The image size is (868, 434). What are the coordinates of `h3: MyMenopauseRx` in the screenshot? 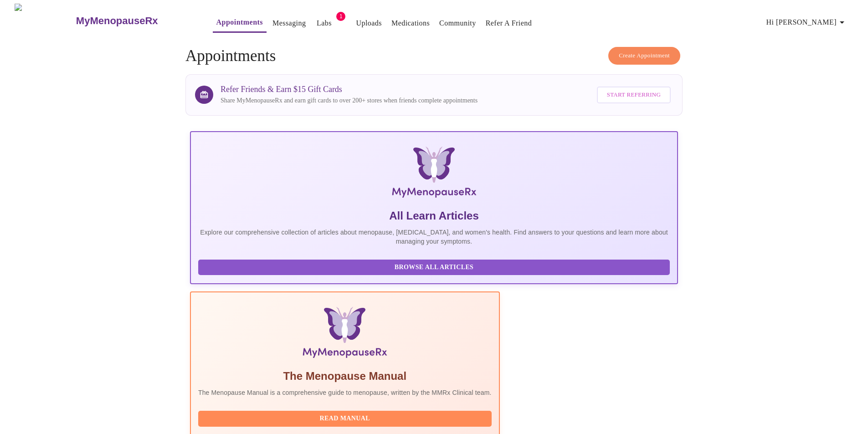 It's located at (117, 21).